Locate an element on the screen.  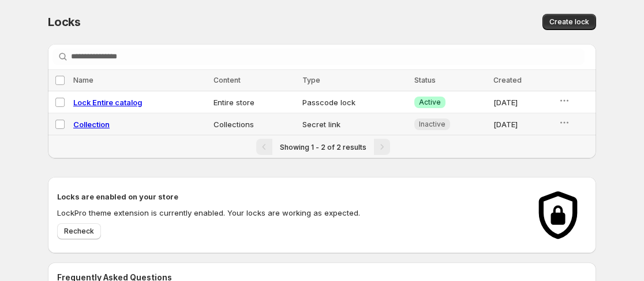
span: Name is located at coordinates (83, 80).